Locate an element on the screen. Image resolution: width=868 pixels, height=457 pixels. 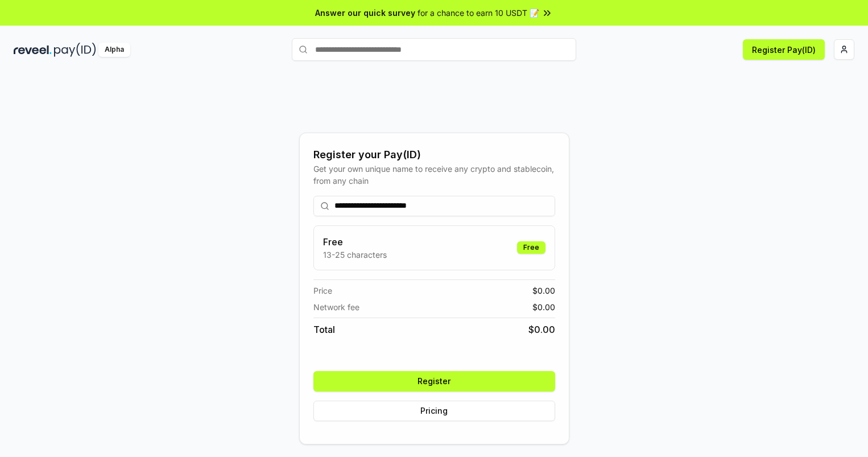
div: Free is located at coordinates (531, 248).